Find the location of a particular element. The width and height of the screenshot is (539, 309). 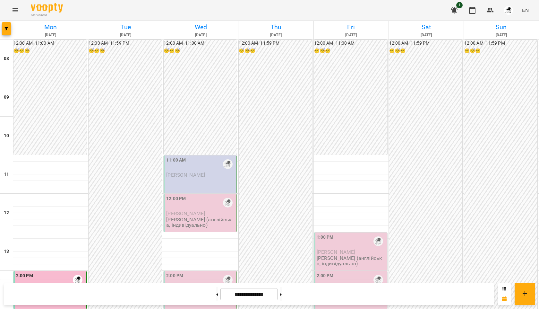

h6: 08 is located at coordinates (6, 59).